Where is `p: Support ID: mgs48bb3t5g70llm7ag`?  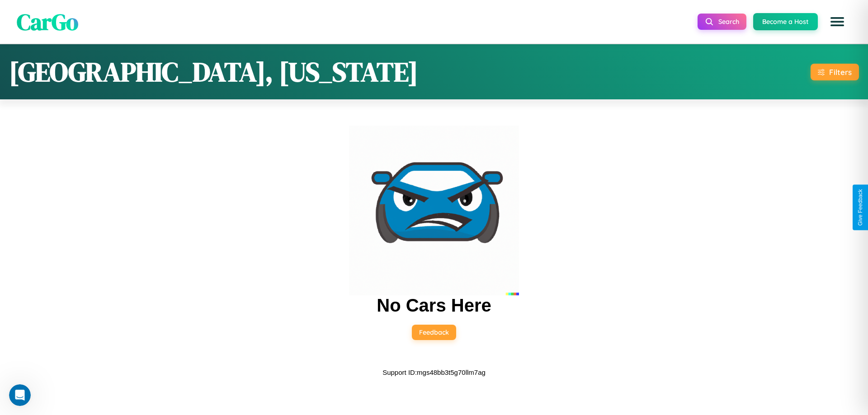 p: Support ID: mgs48bb3t5g70llm7ag is located at coordinates (434, 372).